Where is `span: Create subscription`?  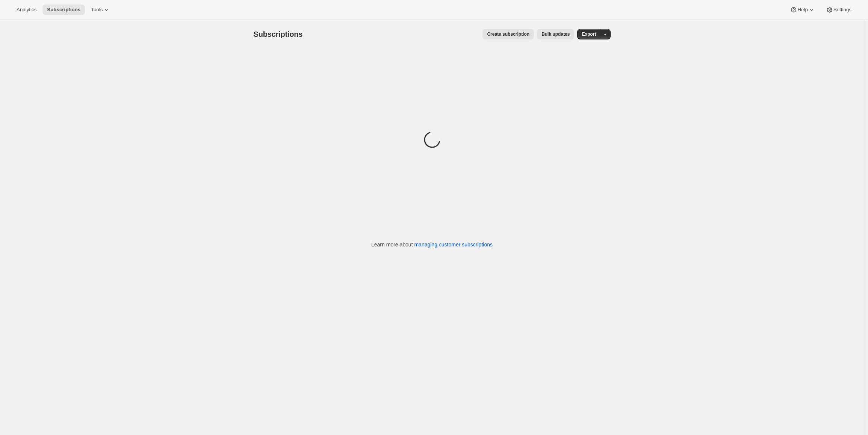 span: Create subscription is located at coordinates (508, 34).